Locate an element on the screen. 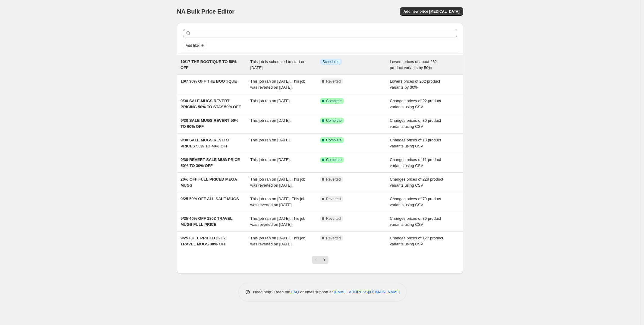 Image resolution: width=644 pixels, height=325 pixels. span: Scheduled is located at coordinates (331, 62).